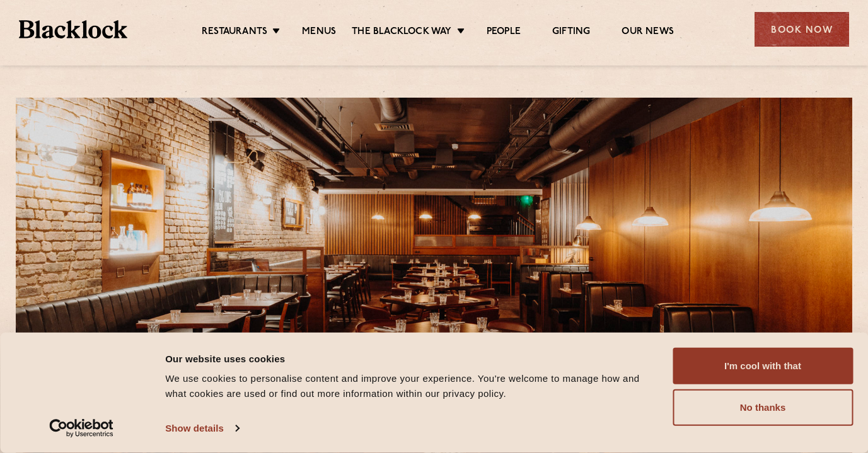 The height and width of the screenshot is (453, 868). I want to click on a: Our News, so click(647, 33).